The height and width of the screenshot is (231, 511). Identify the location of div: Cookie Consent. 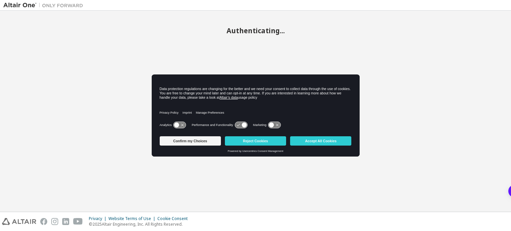
(174, 219).